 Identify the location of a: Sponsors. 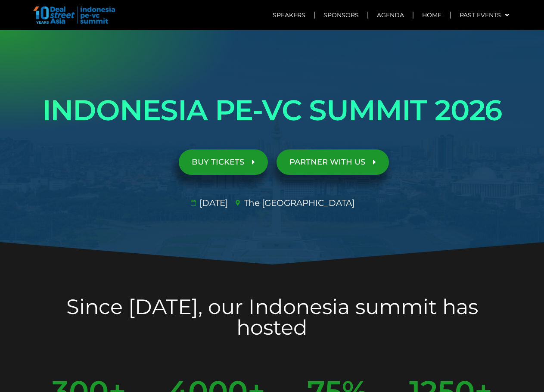
(341, 15).